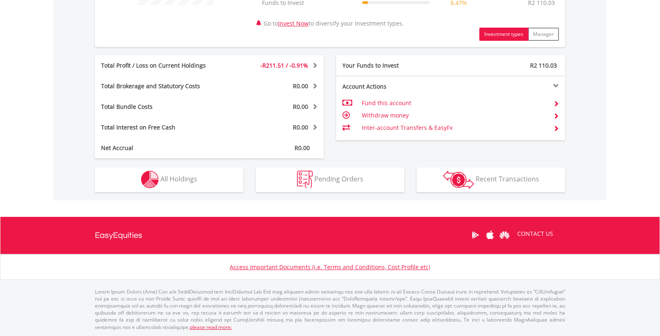  What do you see at coordinates (162, 86) in the screenshot?
I see `div: Total Brokerage and Statutory Costs` at bounding box center [162, 86].